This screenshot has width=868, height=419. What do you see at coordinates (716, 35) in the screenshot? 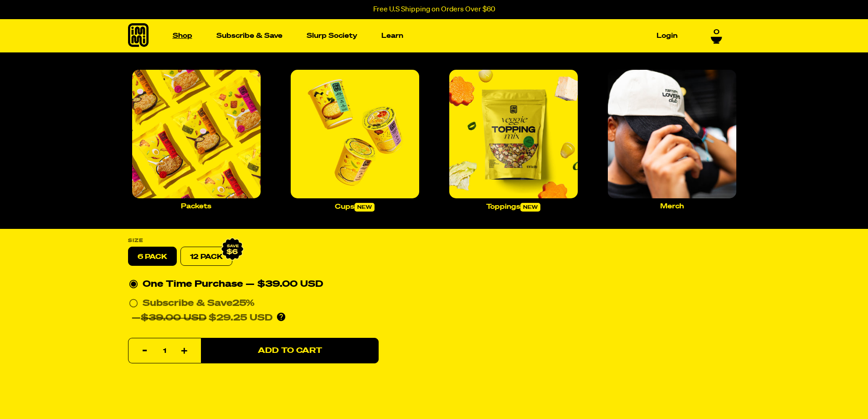
I see `a: 0` at bounding box center [716, 35].